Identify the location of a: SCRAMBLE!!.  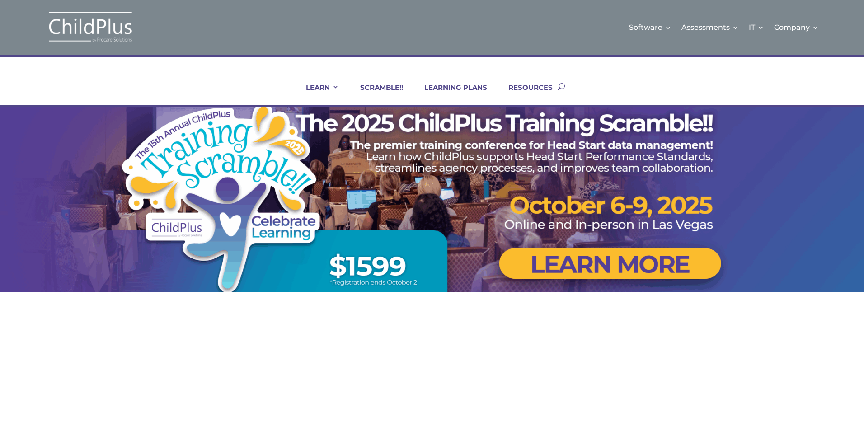
(376, 94).